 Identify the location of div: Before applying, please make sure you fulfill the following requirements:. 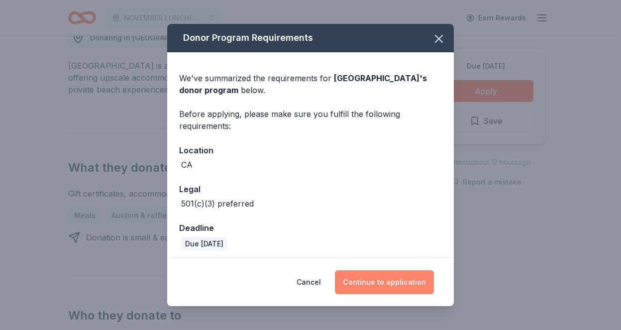
(311, 120).